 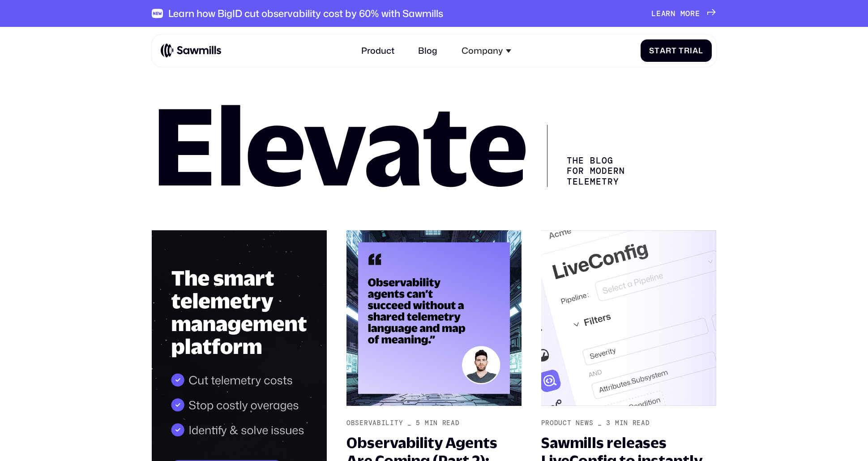 I want to click on a: Blog, so click(x=428, y=50).